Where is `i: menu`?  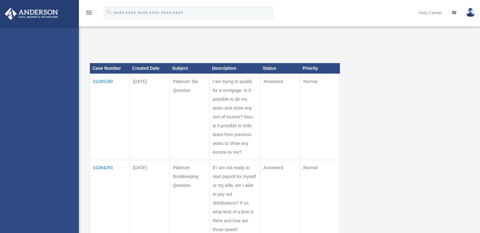 i: menu is located at coordinates (89, 13).